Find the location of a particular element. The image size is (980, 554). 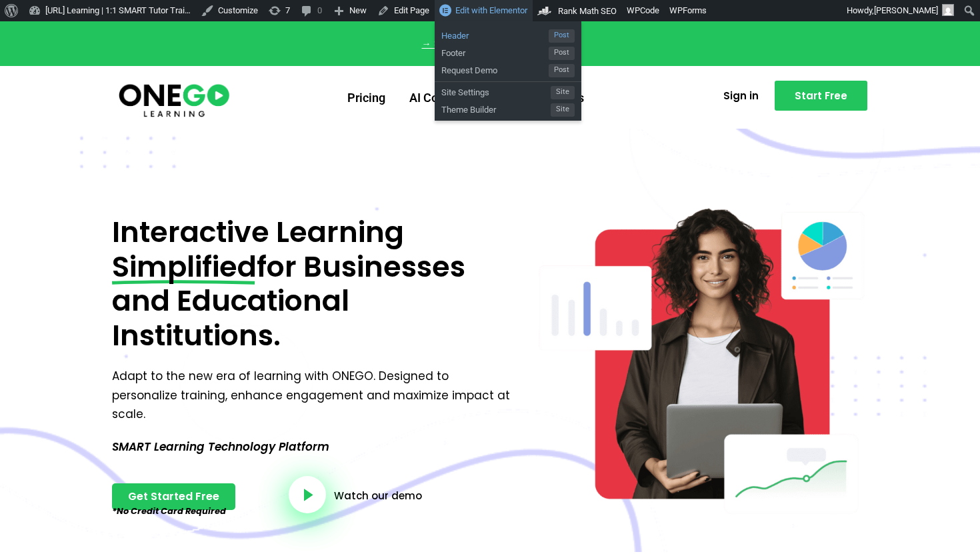

span: Edit with Elementor is located at coordinates (491, 10).